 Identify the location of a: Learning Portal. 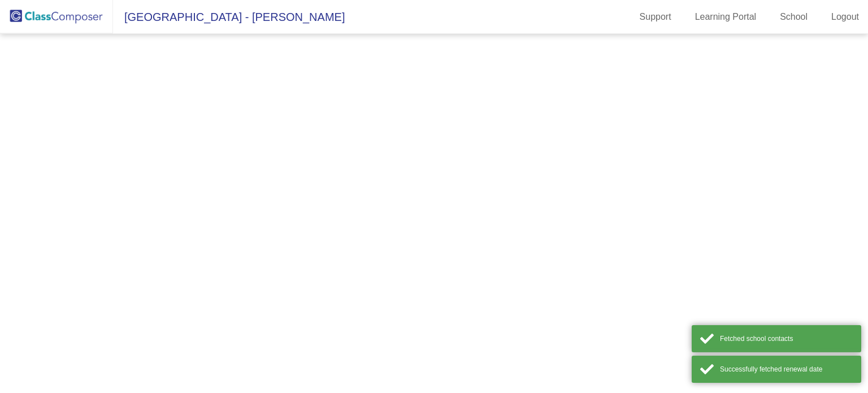
(726, 17).